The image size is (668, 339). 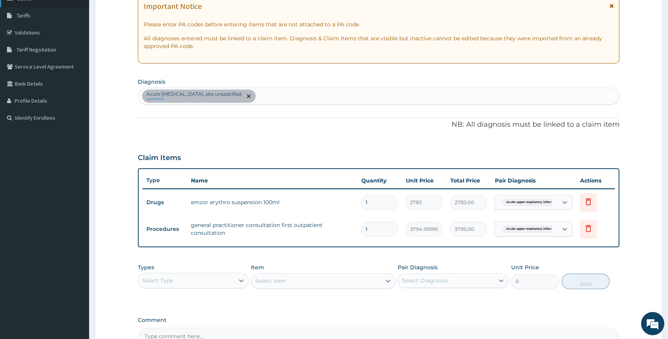 I want to click on p: NB: All diagnosis must be linked to a claim item, so click(x=379, y=125).